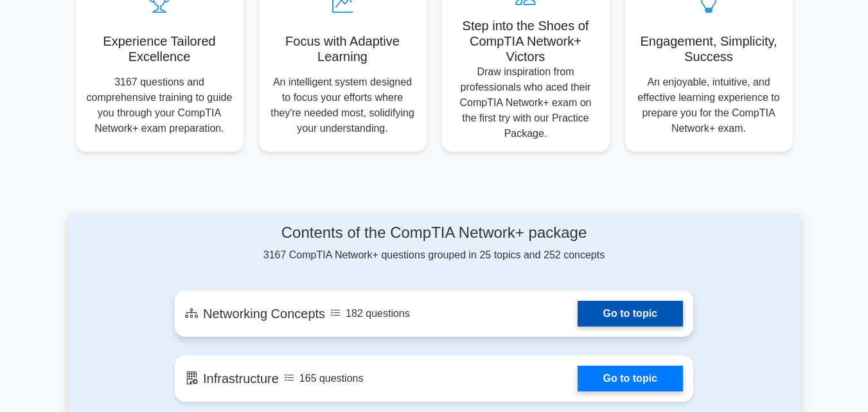 This screenshot has width=868, height=412. What do you see at coordinates (709, 106) in the screenshot?
I see `p: An enjoyable, intuitive, and effective learning experience to prepare you for the CompTIA Network...` at bounding box center [709, 106].